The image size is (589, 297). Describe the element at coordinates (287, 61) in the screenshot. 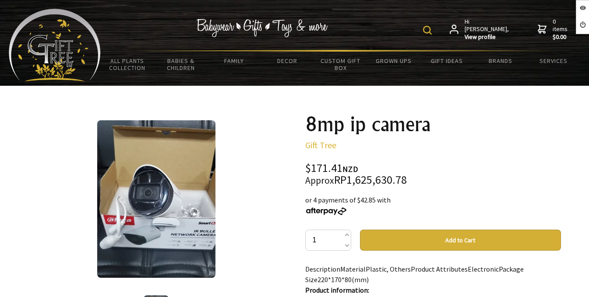

I see `a: Decor` at that location.